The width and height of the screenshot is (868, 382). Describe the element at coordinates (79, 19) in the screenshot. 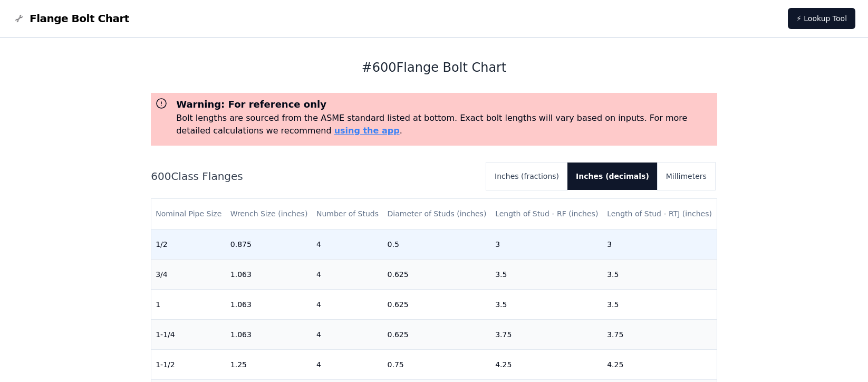

I see `span: Flange Bolt Chart` at that location.